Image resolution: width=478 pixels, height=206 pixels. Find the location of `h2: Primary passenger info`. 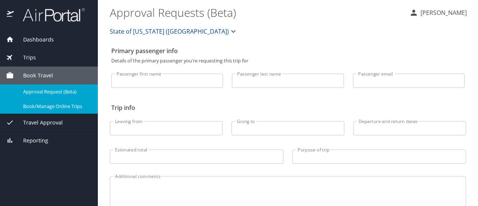

h2: Primary passenger info is located at coordinates (288, 51).